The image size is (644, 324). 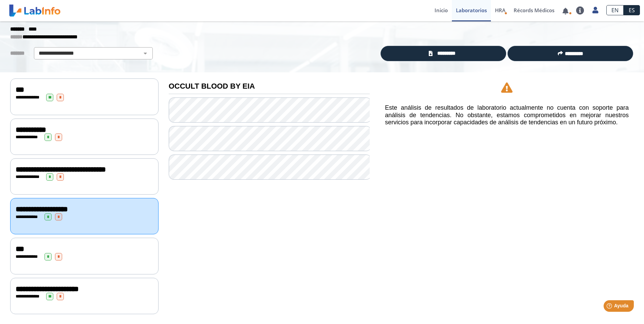 What do you see at coordinates (615, 10) in the screenshot?
I see `a: EN` at bounding box center [615, 10].